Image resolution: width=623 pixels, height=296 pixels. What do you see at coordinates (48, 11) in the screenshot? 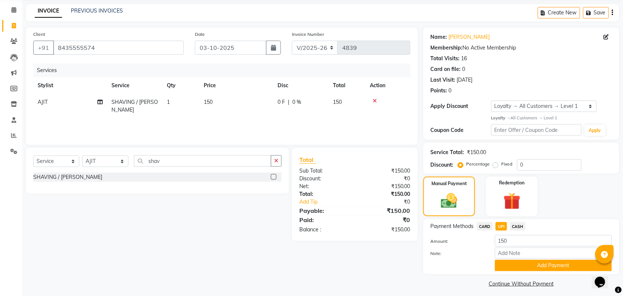
I see `a: INVOICE` at bounding box center [48, 11].